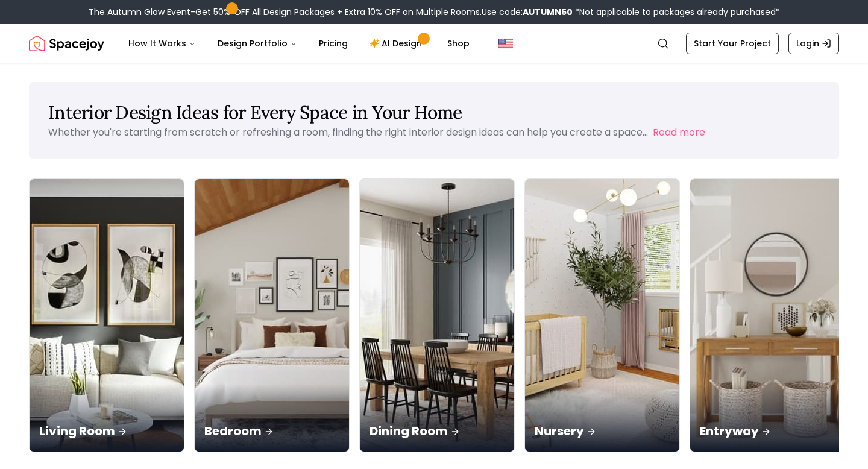 The width and height of the screenshot is (868, 469). What do you see at coordinates (272, 315) in the screenshot?
I see `img: Bedroom` at bounding box center [272, 315].